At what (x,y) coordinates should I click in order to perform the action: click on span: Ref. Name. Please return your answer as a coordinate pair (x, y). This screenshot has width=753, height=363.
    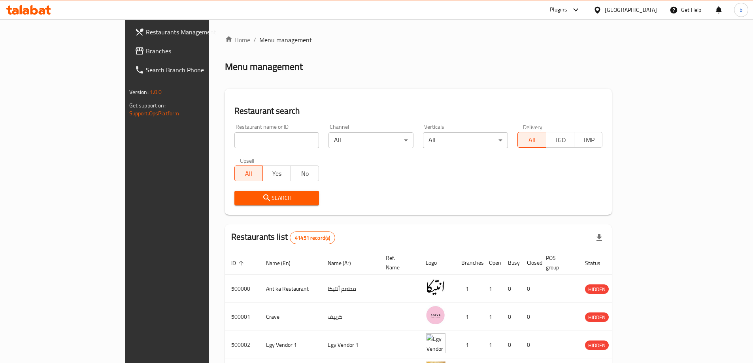
    Looking at the image, I should click on (398, 263).